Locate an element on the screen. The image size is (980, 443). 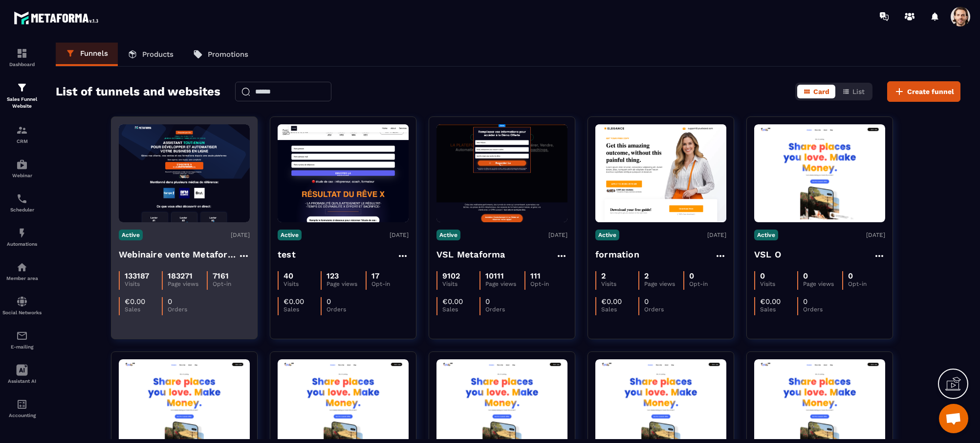
a: automationsautomationsMember area is located at coordinates (22, 271).